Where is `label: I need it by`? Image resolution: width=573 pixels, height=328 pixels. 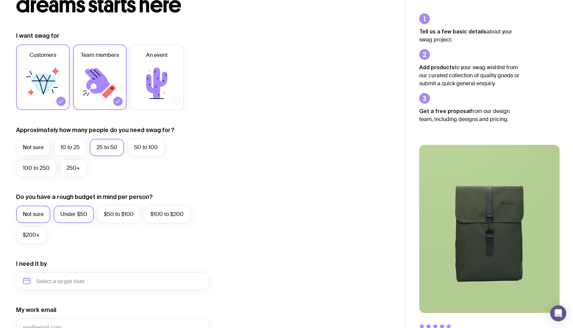 label: I need it by is located at coordinates (31, 264).